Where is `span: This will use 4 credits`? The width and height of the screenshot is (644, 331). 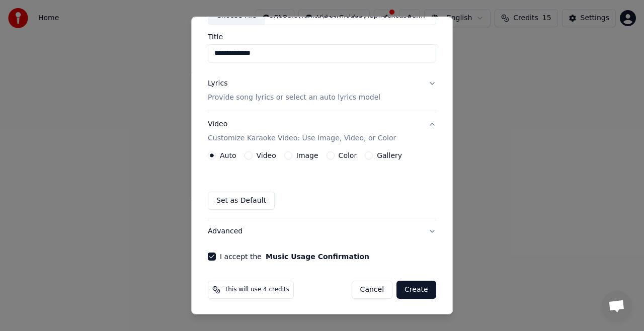
span: This will use 4 credits is located at coordinates (256, 290).